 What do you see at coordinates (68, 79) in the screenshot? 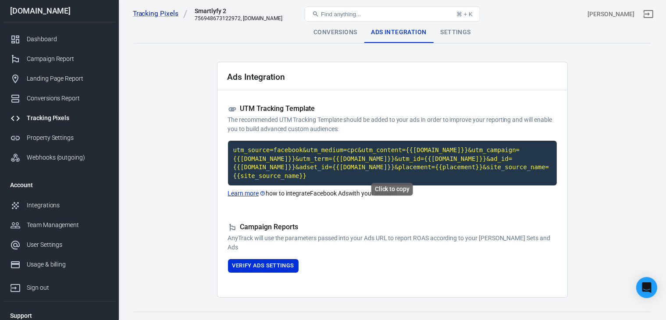
I see `div: Landing Page Report` at bounding box center [68, 79].